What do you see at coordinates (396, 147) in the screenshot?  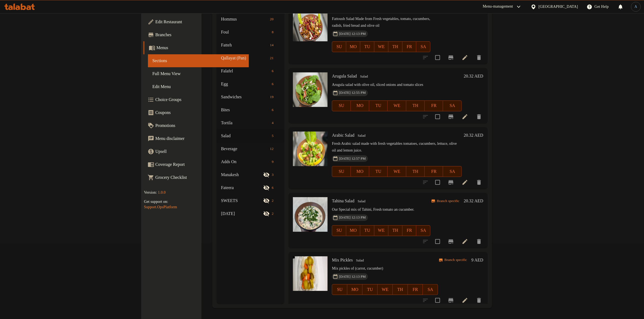 I see `p: Fresh Arabic salad made with fresh vegetables tomatoes, cucumbers, lettuce, olive oil and lemon j...` at bounding box center [396, 147].